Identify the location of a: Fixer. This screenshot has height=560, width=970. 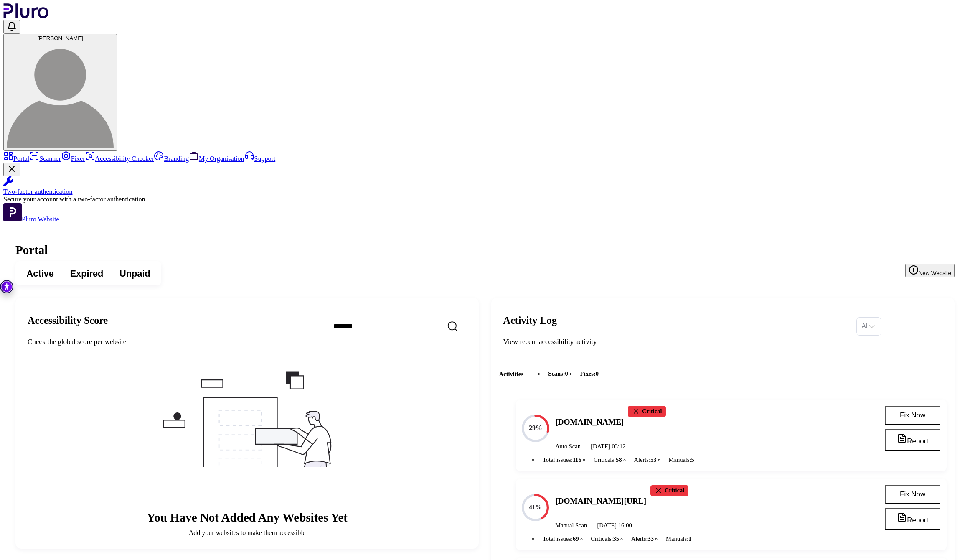
(73, 158).